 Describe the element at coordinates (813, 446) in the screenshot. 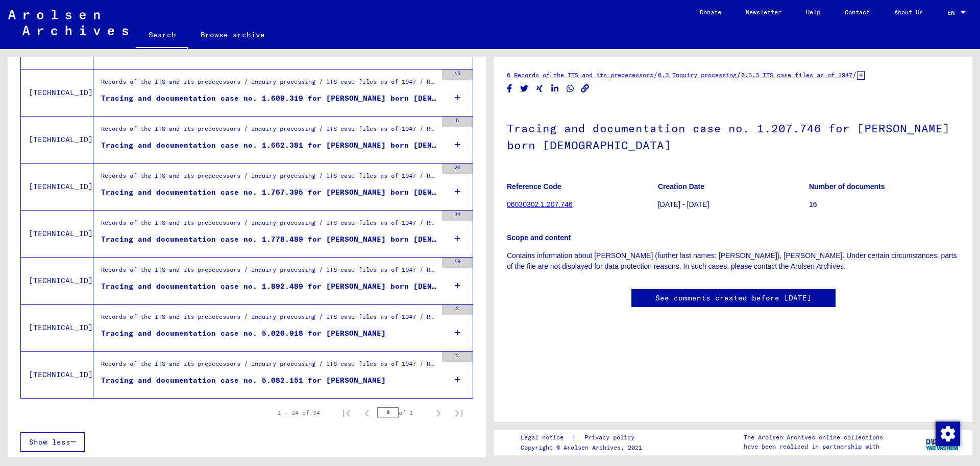

I see `p: have been realized in partnership with` at that location.